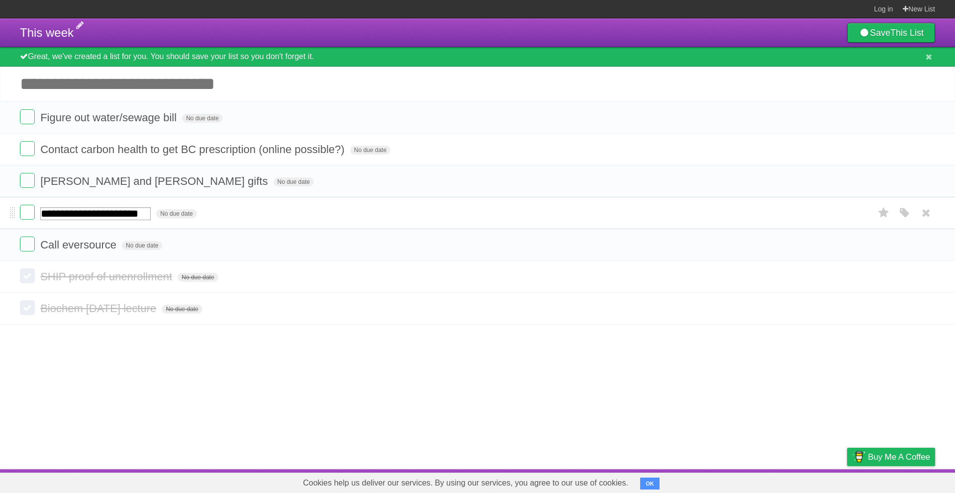 The width and height of the screenshot is (955, 493). What do you see at coordinates (465, 483) in the screenshot?
I see `span: Cookies help us deliver our services. By using our services, you agree to our use of cookies.` at bounding box center [465, 483].